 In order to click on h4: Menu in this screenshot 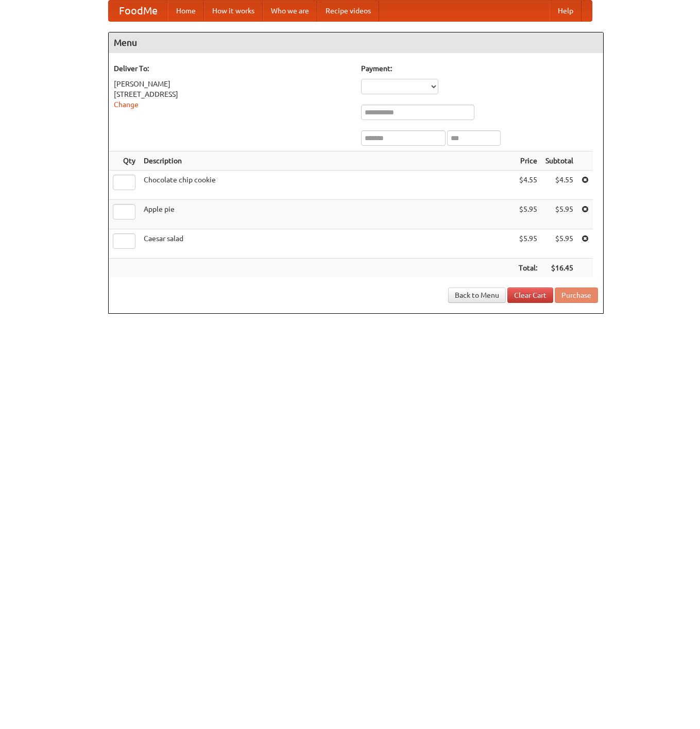, I will do `click(356, 42)`.